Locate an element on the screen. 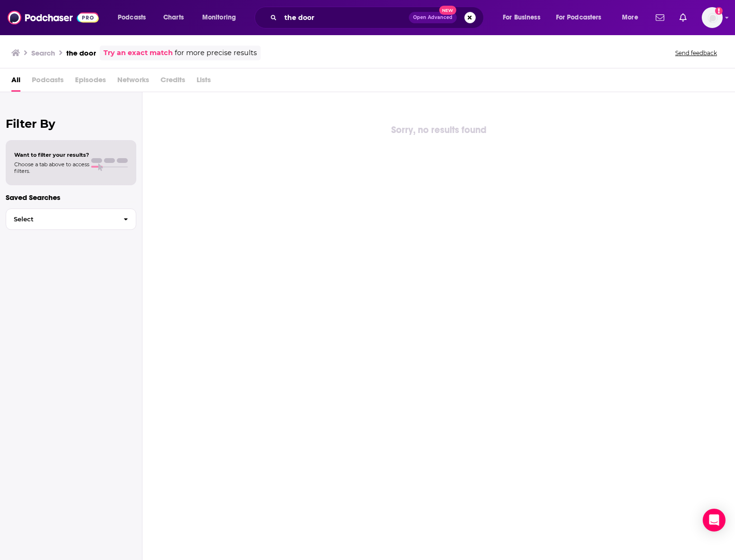 Image resolution: width=735 pixels, height=560 pixels. span: Lists is located at coordinates (204, 82).